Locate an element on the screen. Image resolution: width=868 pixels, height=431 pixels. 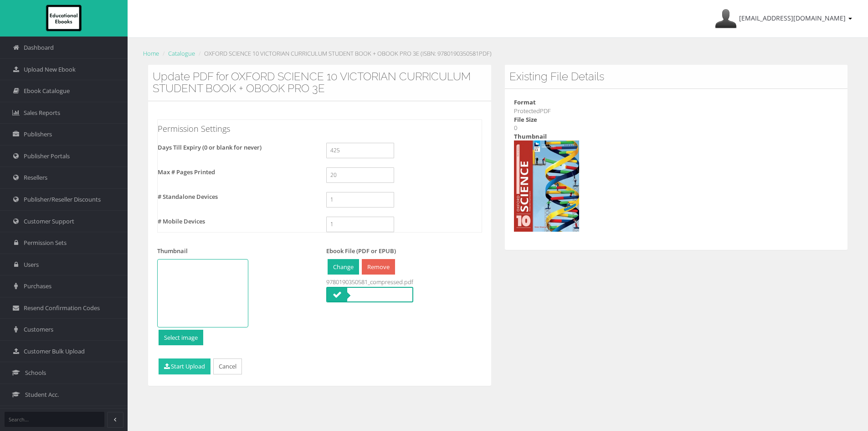
span: Publishers is located at coordinates (38, 134).